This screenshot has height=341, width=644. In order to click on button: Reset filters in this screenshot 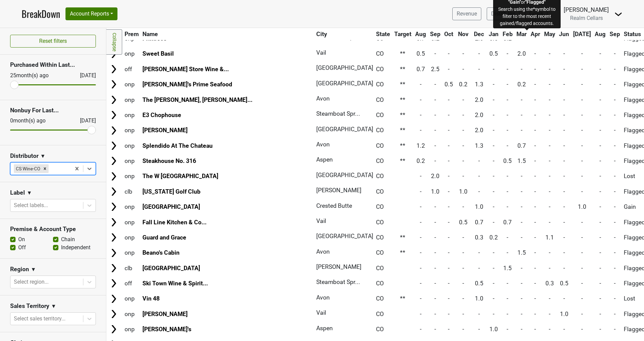, I will do `click(53, 41)`.